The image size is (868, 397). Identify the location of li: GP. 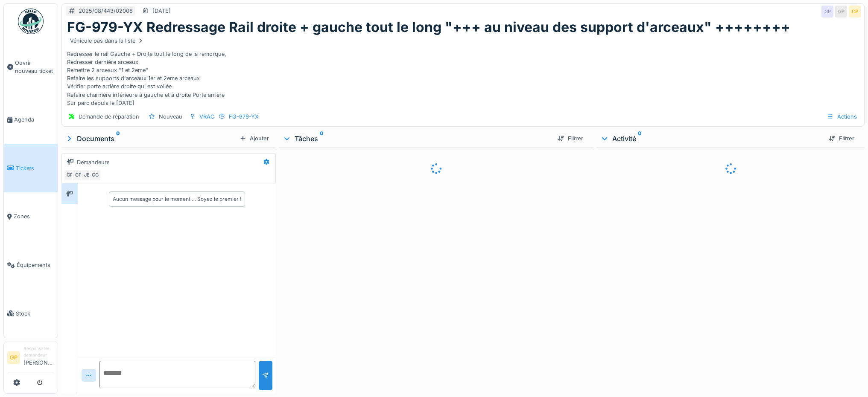
(14, 358).